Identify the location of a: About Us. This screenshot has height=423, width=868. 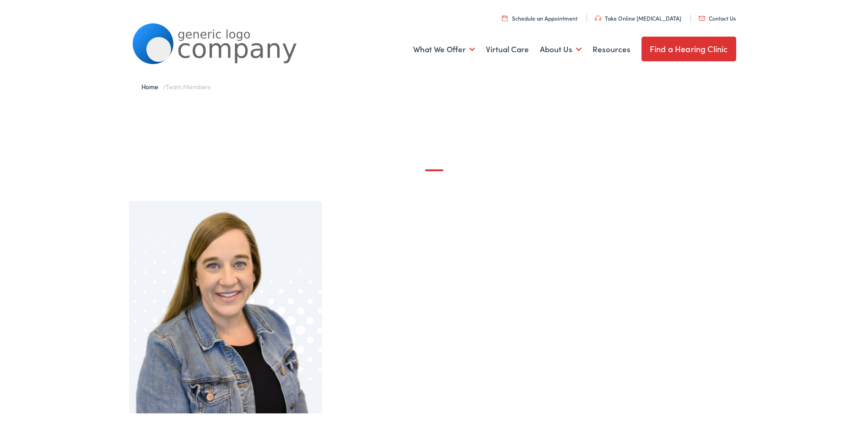
(560, 49).